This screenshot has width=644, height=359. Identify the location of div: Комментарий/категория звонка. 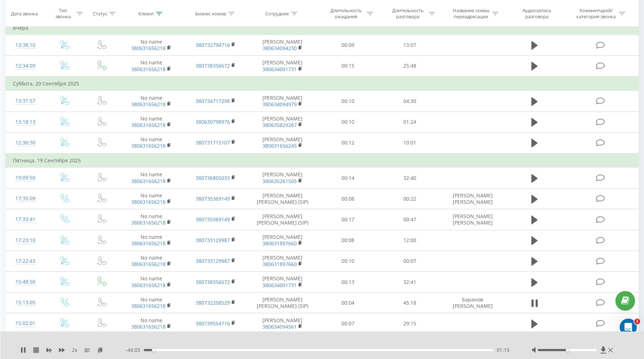
(596, 13).